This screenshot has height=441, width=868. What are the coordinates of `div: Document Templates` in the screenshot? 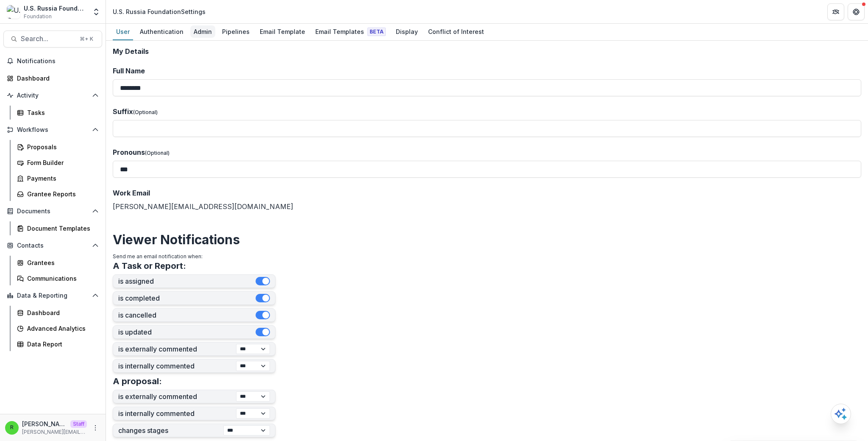 It's located at (61, 228).